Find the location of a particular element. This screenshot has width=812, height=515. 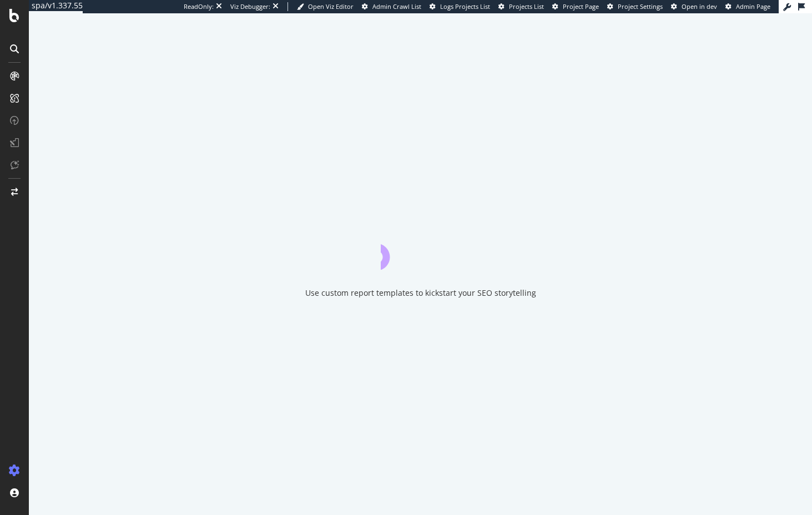

a: Logs Projects List is located at coordinates (460, 7).